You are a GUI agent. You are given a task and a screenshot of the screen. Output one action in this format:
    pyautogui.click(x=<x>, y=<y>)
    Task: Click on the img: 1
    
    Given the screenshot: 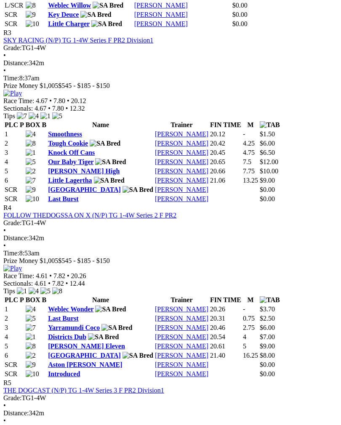 What is the action you would take?
    pyautogui.click(x=45, y=116)
    